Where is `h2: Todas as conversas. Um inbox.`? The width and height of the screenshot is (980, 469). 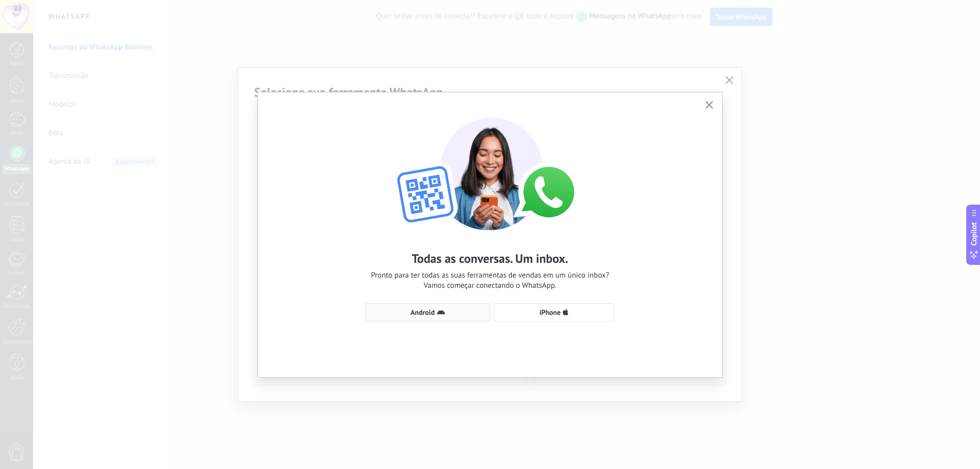
h2: Todas as conversas. Um inbox. is located at coordinates (490, 258).